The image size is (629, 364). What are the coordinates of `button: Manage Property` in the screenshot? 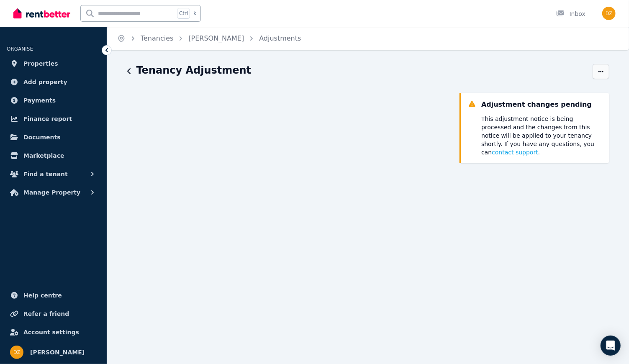 It's located at (53, 193).